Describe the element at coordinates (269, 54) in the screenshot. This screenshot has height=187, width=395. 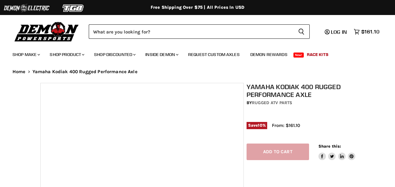
I see `a: Demon Rewards` at that location.